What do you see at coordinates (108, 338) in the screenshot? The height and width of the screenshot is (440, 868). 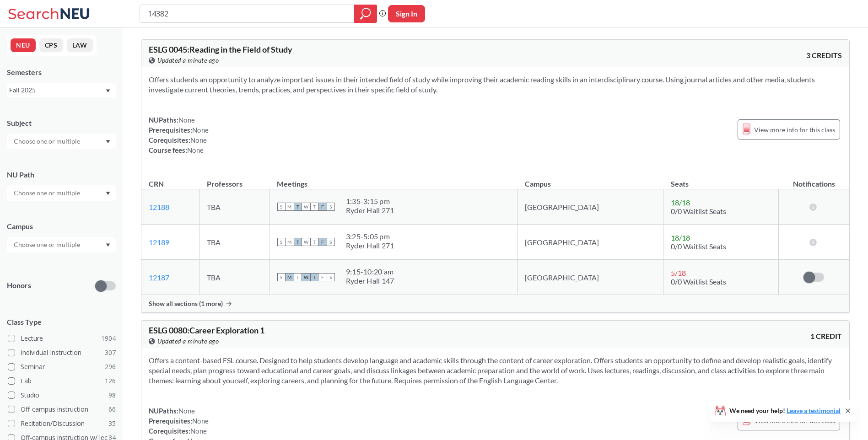 I see `span: 1904` at bounding box center [108, 338].